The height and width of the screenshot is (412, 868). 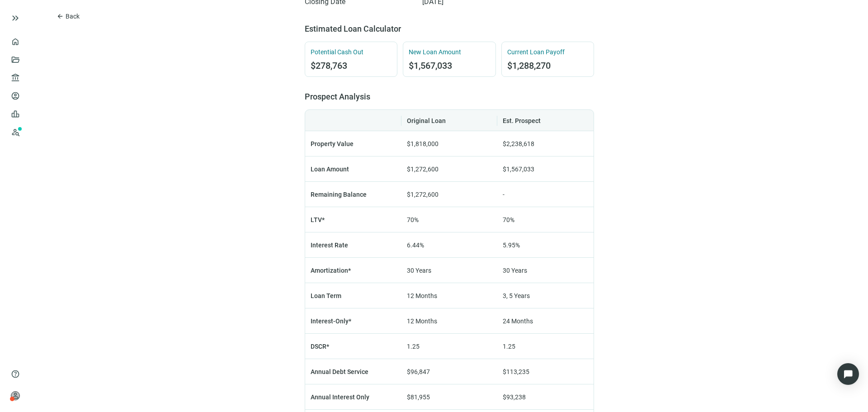 What do you see at coordinates (518, 144) in the screenshot?
I see `span: $2,238,618` at bounding box center [518, 144].